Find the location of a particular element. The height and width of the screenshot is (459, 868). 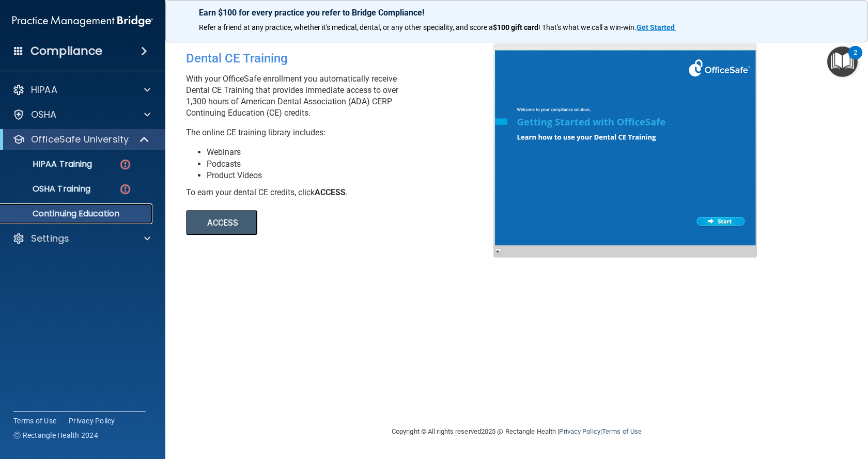

li: Product Videos is located at coordinates (354, 176).